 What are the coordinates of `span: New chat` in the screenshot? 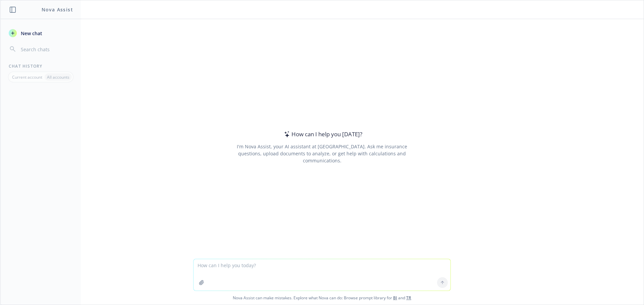 It's located at (31, 33).